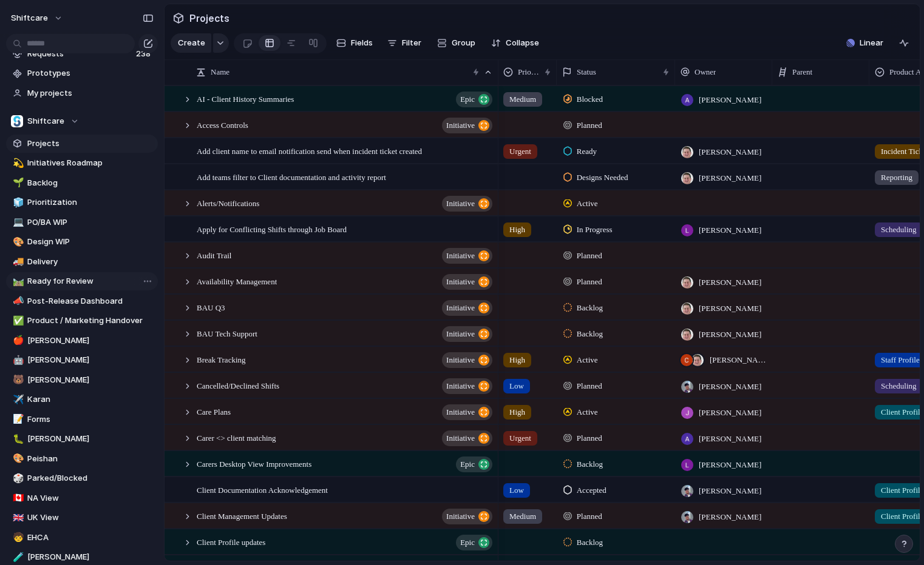  What do you see at coordinates (82, 144) in the screenshot?
I see `a: Projects` at bounding box center [82, 144].